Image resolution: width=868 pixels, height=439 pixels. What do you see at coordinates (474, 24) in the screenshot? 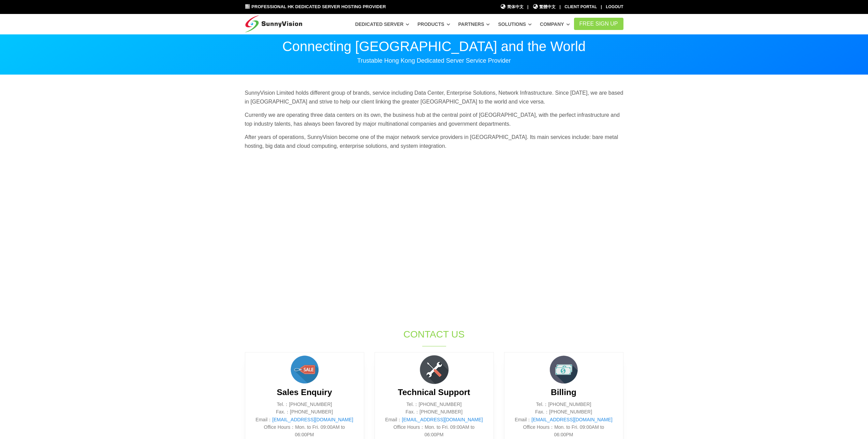
I see `a: Partners` at bounding box center [474, 24].